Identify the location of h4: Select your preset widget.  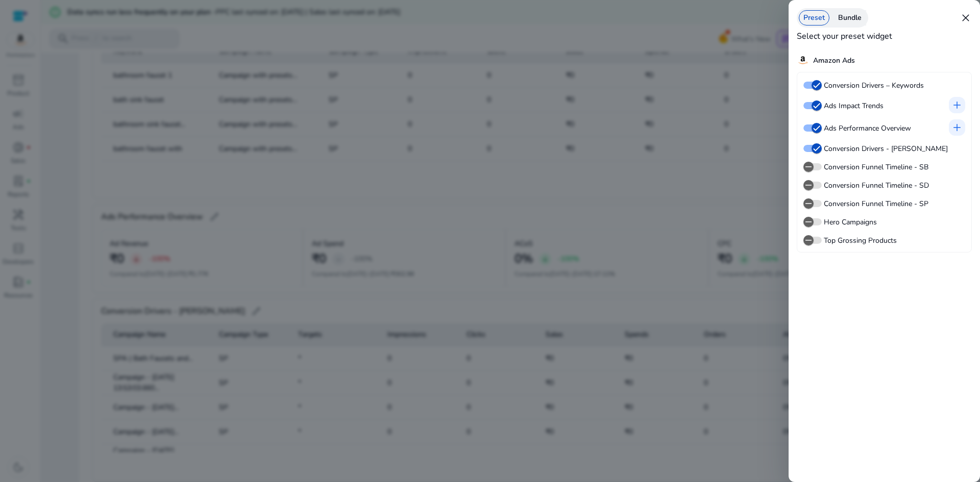
(844, 36).